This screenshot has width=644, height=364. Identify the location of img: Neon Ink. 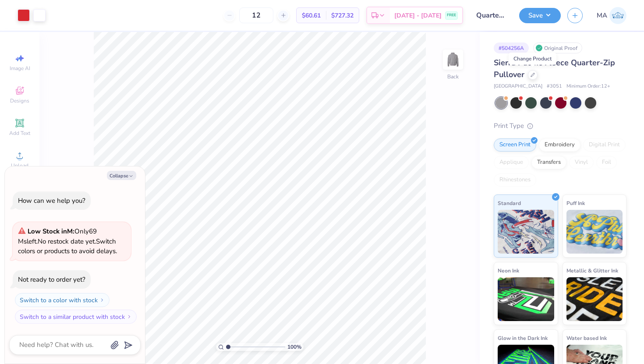
(526, 299).